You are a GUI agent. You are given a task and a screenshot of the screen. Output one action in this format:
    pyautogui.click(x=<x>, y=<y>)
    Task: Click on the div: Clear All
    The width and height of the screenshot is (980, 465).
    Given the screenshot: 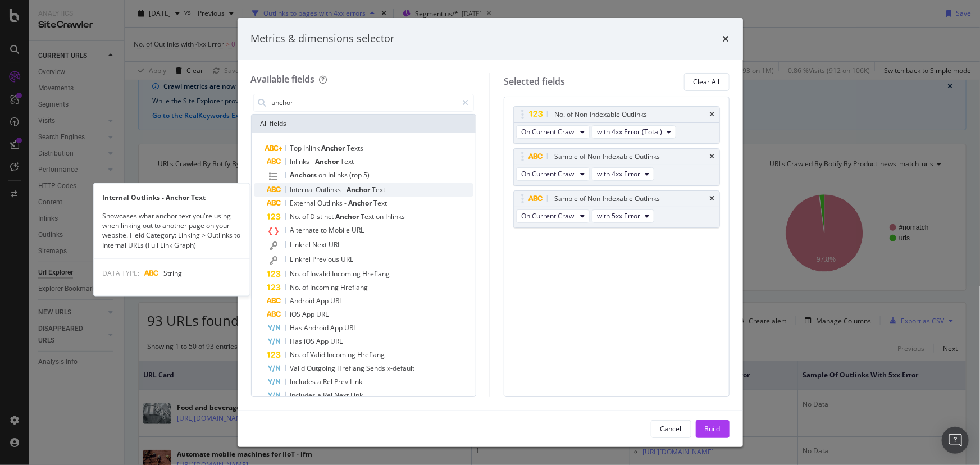 What is the action you would take?
    pyautogui.click(x=706, y=81)
    